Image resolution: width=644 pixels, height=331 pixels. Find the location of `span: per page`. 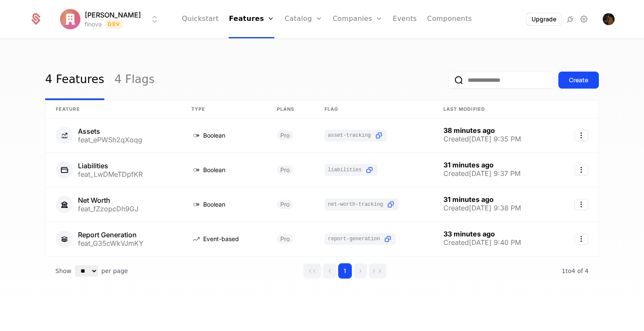

span: per page is located at coordinates (115, 271).